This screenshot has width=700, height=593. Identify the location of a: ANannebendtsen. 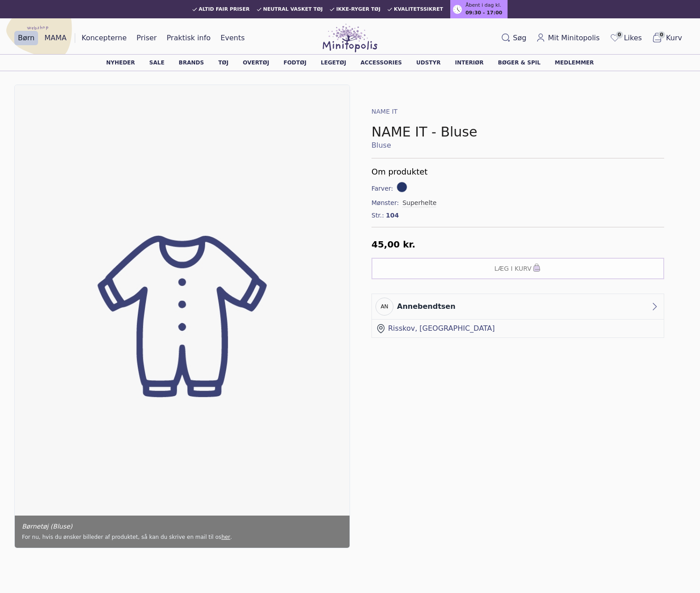
(518, 307).